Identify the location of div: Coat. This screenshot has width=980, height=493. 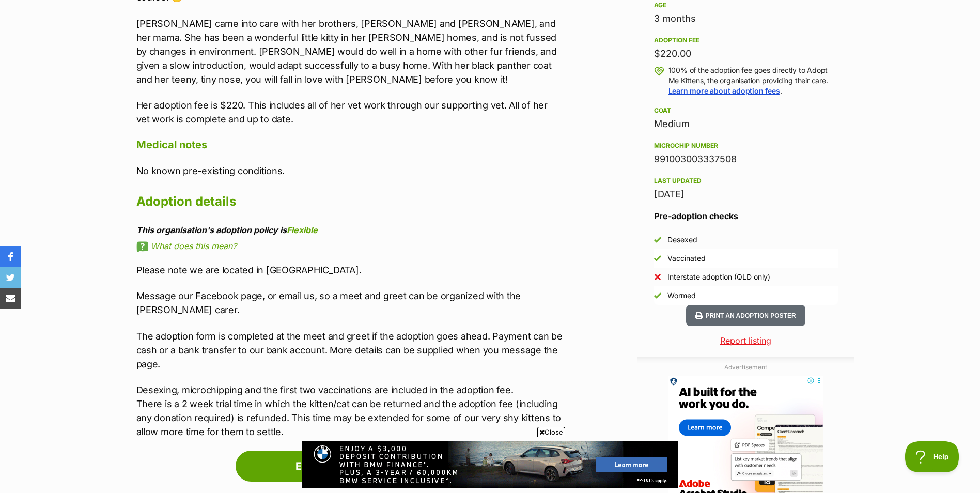
(746, 111).